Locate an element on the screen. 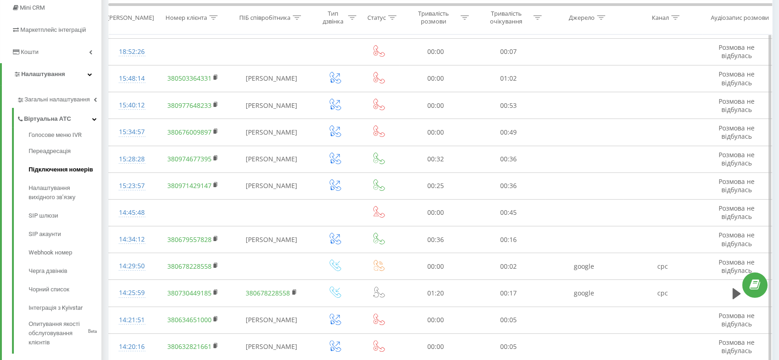  span: Підключення номерів is located at coordinates (61, 170).